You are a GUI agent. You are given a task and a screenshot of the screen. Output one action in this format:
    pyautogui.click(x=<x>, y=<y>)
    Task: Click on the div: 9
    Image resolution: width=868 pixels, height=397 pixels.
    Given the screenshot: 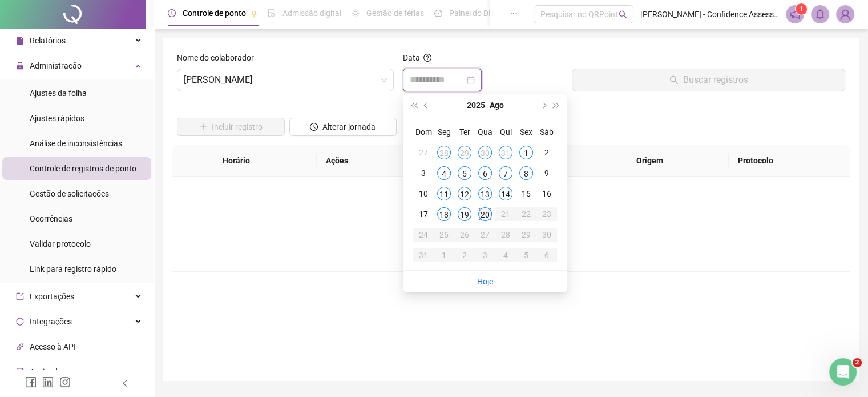 What is the action you would take?
    pyautogui.click(x=547, y=173)
    